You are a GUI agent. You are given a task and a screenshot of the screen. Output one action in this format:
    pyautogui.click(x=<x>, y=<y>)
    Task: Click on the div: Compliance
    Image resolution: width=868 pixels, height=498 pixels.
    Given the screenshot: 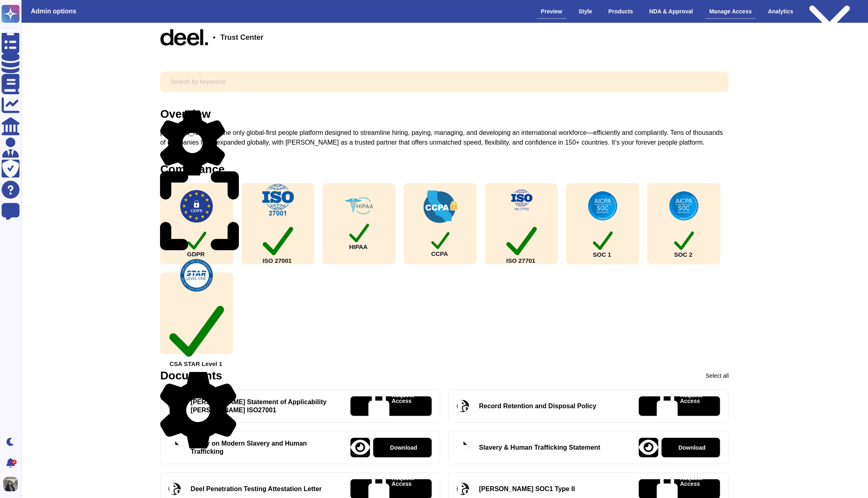 What is the action you would take?
    pyautogui.click(x=192, y=169)
    